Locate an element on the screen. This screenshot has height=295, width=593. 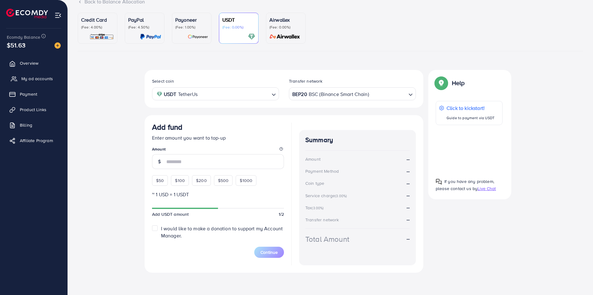
p: Click to kickstart! is located at coordinates (470, 108).